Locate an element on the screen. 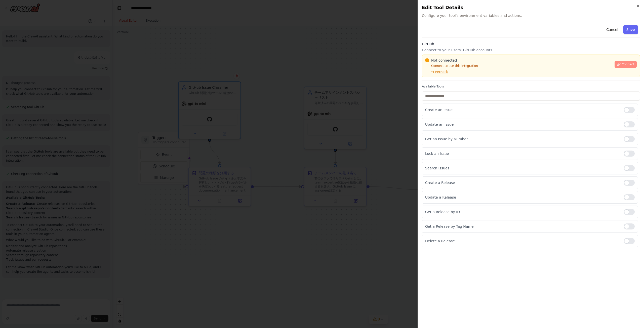  h2: Edit Tool Details is located at coordinates (531, 7).